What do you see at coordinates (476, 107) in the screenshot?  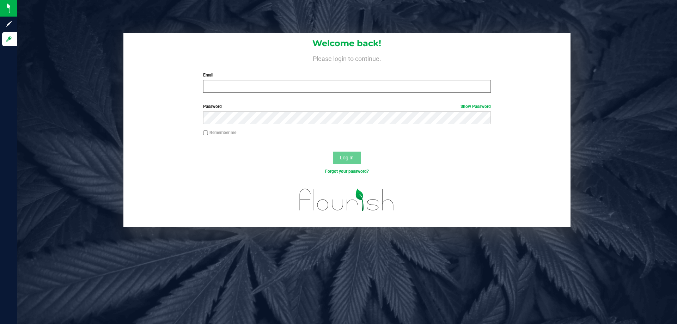 I see `a: Show Password` at bounding box center [476, 107].